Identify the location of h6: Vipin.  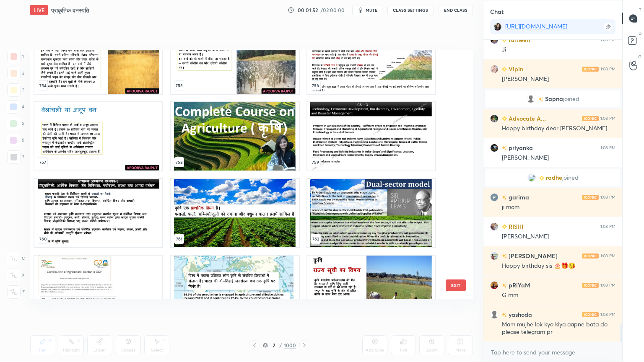
(514, 69).